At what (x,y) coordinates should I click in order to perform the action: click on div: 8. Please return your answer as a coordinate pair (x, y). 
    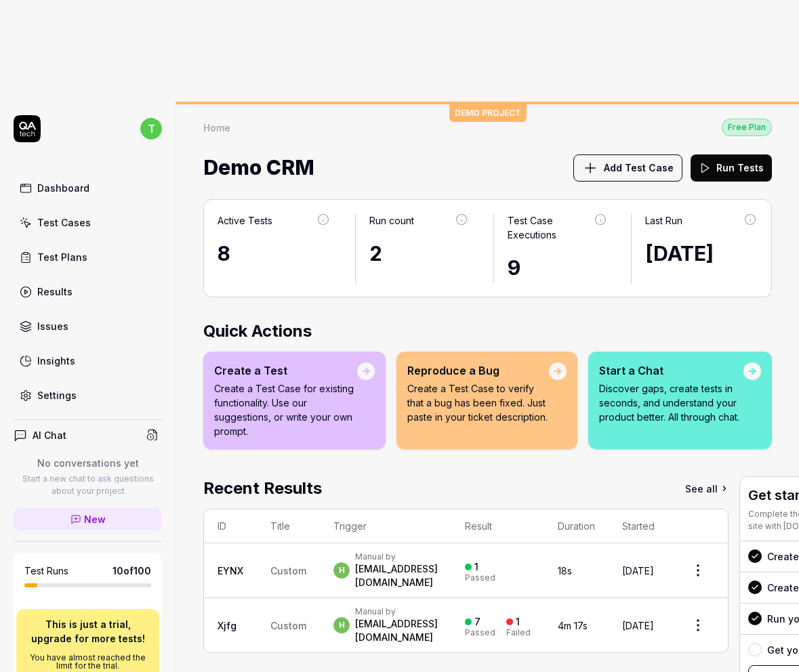
    Looking at the image, I should click on (273, 254).